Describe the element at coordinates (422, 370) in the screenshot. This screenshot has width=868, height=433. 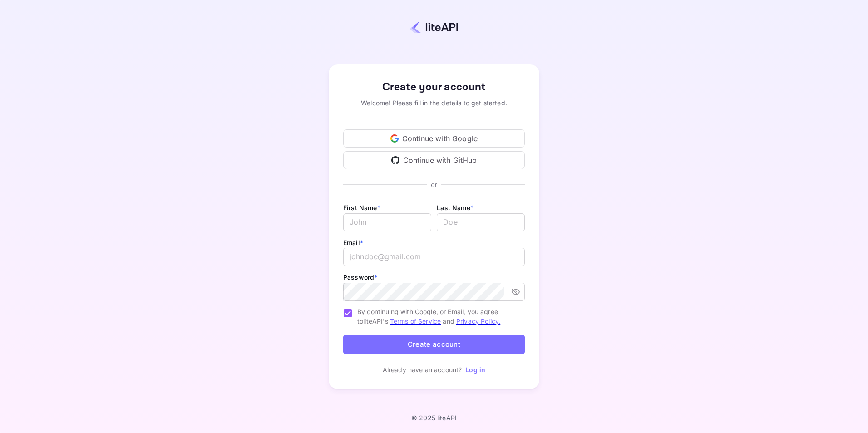
I see `p: Already have an account?` at that location.